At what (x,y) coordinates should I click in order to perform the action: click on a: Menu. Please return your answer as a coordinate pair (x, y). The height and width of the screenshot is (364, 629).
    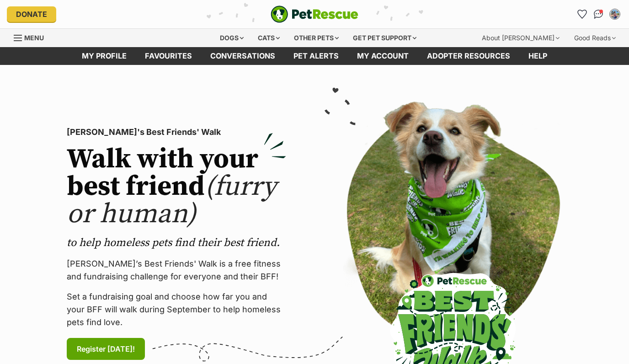
    Looking at the image, I should click on (32, 37).